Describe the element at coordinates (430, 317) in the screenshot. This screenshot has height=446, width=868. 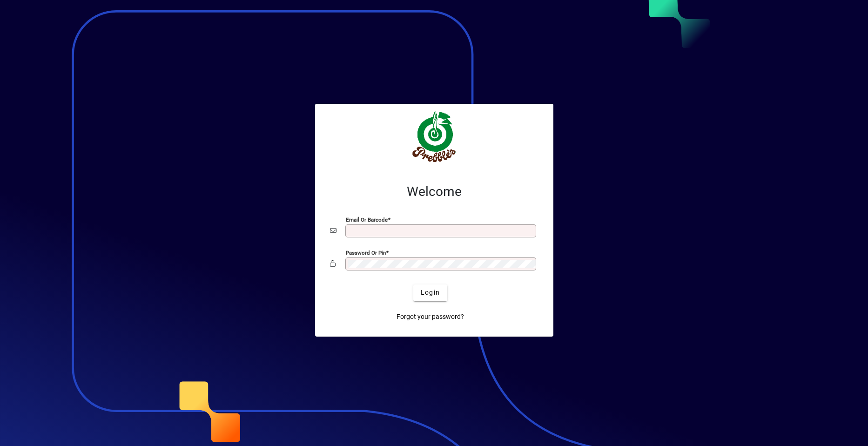
I see `span: Forgot your password?` at that location.